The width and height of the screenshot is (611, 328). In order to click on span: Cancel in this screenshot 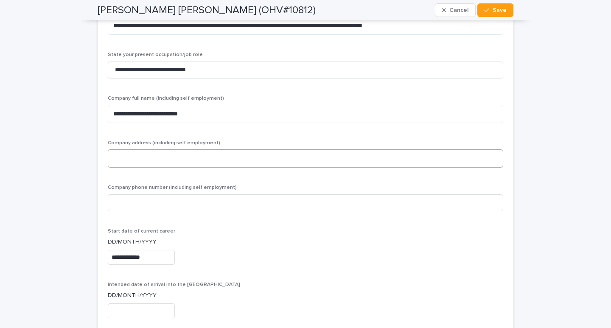, I will do `click(459, 10)`.